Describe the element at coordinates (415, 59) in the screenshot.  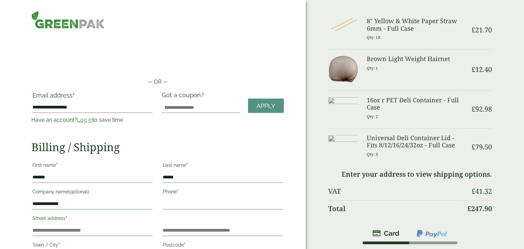
I see `h3: Brown Light Weight Hairnet` at that location.